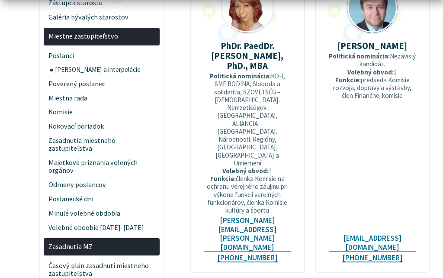 This screenshot has width=443, height=278. Describe the element at coordinates (102, 167) in the screenshot. I see `a: Majetkové priznania volených orgánov` at that location.